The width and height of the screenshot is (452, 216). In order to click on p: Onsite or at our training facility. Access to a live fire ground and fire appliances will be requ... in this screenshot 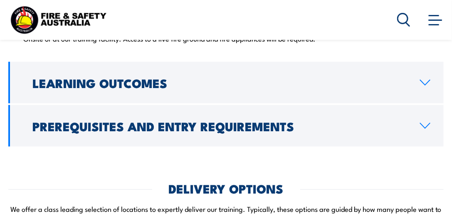, I will do `click(226, 38)`.